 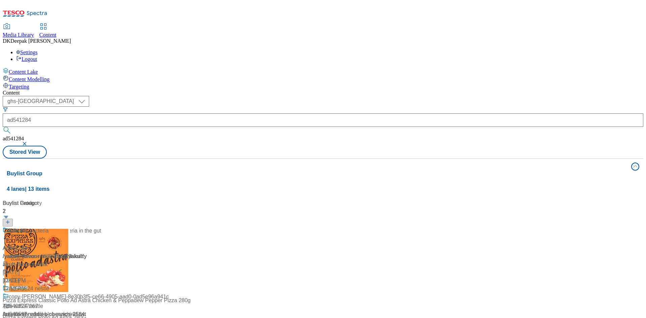 What do you see at coordinates (29, 231) in the screenshot?
I see `div: Friendly bacteria` at bounding box center [29, 231].